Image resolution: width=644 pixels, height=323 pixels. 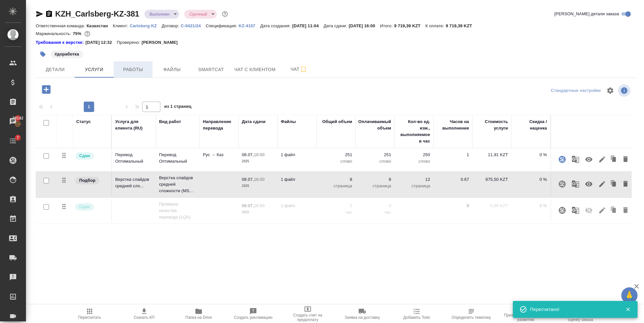 I want to click on span: из 1 страниц, so click(x=178, y=107).